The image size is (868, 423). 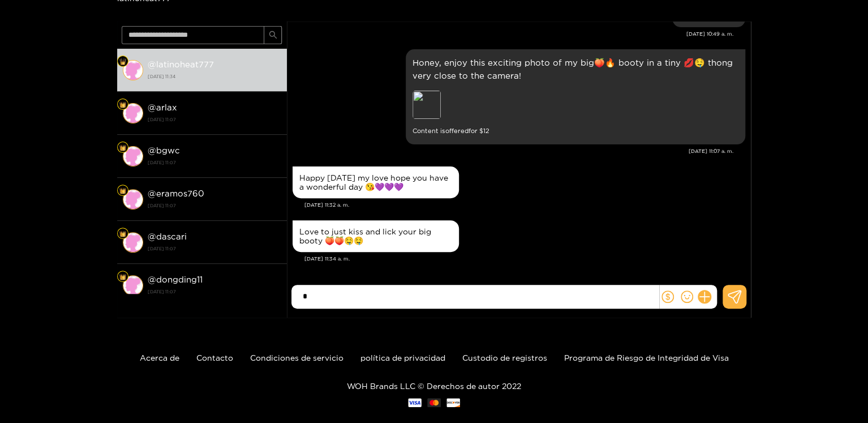 What do you see at coordinates (375, 182) in the screenshot?
I see `div: Sep. 27, 11:32 am` at bounding box center [375, 182].